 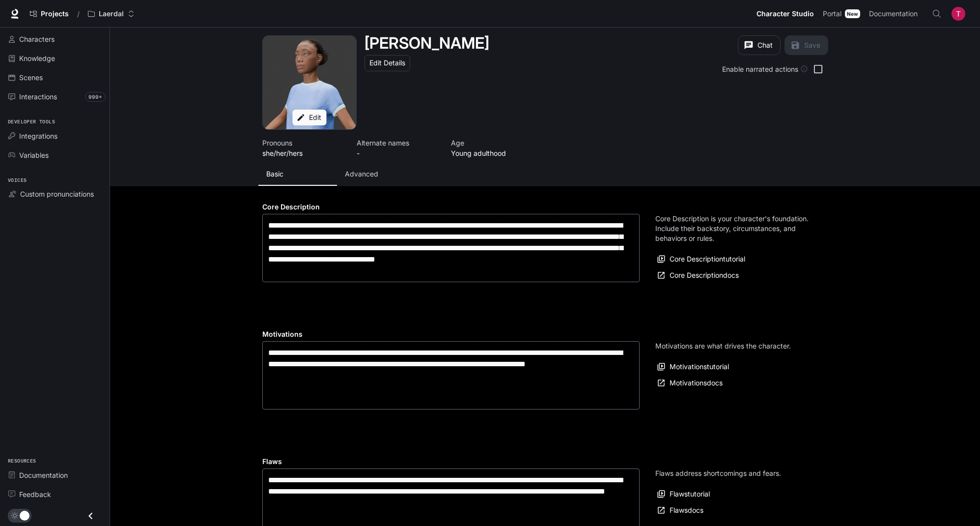 I want to click on span: Dark mode toggle, so click(x=25, y=515).